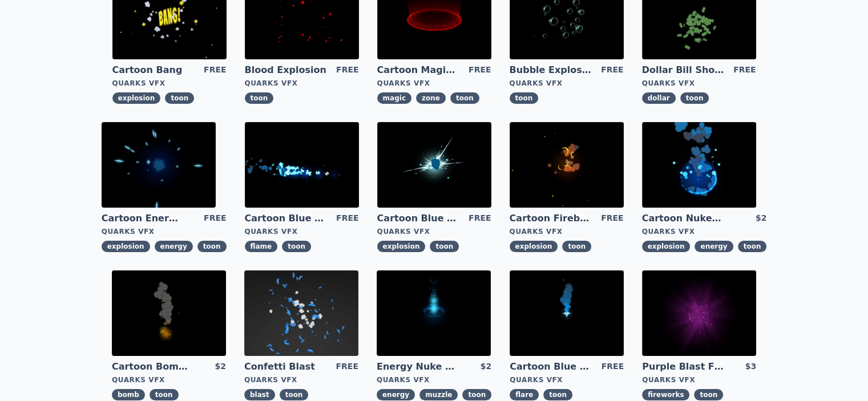 The width and height of the screenshot is (868, 401). Describe the element at coordinates (683, 70) in the screenshot. I see `a: Dollar Bill Shower` at that location.